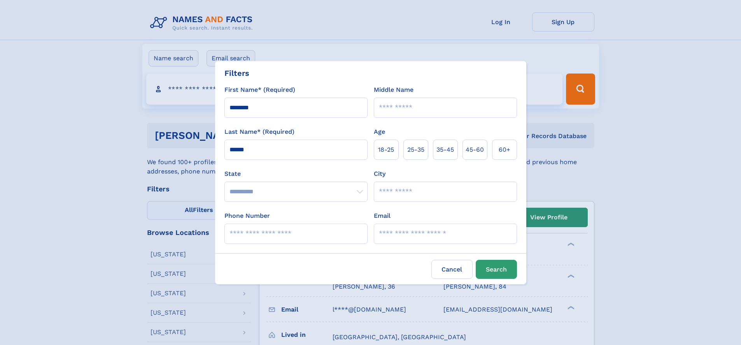 The width and height of the screenshot is (741, 345). Describe the element at coordinates (382, 216) in the screenshot. I see `label: Email` at that location.